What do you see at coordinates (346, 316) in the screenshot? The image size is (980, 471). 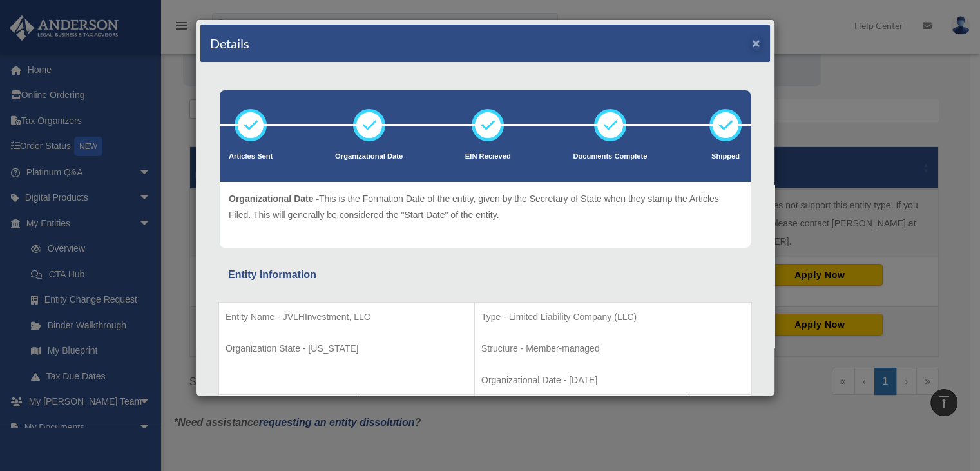 I see `p: Entity Name - JVLHInvestment, LLC` at bounding box center [346, 316].